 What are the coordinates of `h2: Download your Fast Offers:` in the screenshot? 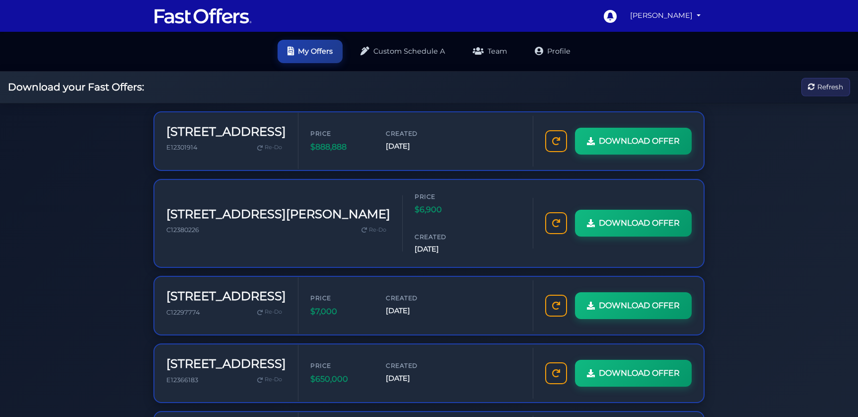 It's located at (76, 87).